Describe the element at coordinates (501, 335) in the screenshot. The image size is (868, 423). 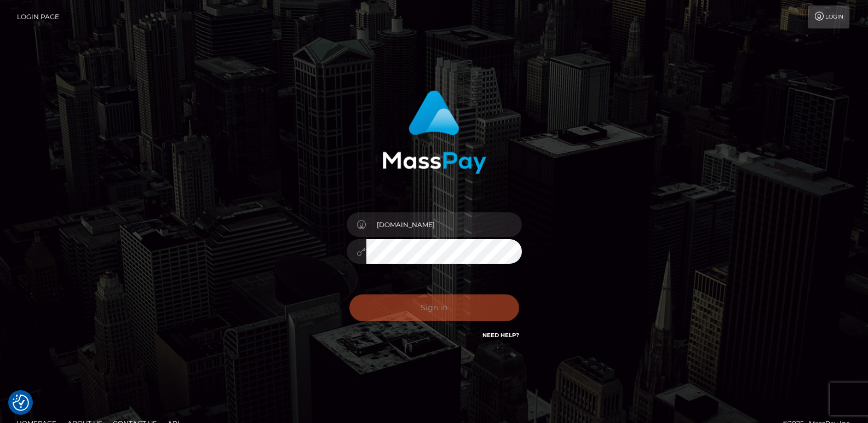
I see `a: Need Help?` at that location.